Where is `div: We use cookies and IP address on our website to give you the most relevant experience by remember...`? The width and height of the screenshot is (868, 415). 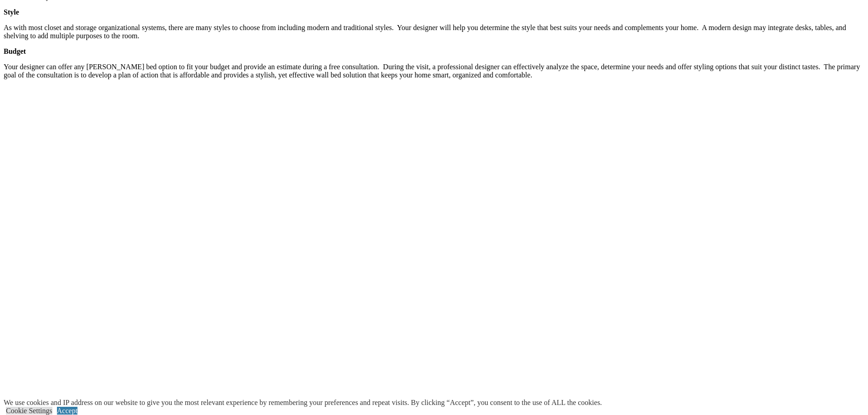
div: We use cookies and IP address on our website to give you the most relevant experience by remember... is located at coordinates (303, 403).